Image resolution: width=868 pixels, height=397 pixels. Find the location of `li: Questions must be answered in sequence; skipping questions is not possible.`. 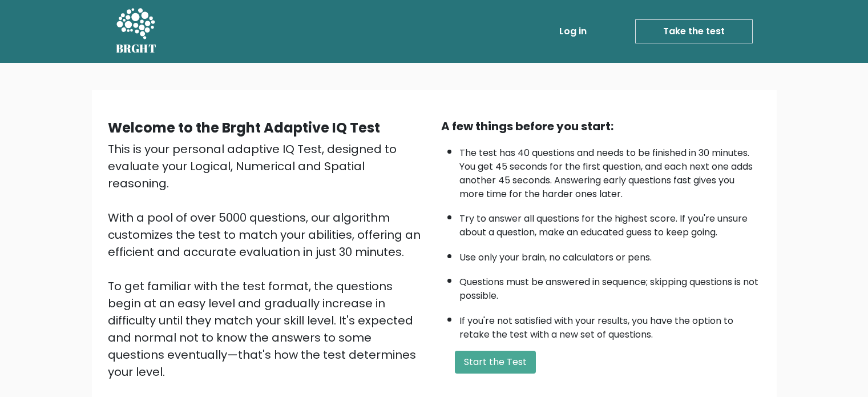

li: Questions must be answered in sequence; skipping questions is not possible. is located at coordinates (610, 286).